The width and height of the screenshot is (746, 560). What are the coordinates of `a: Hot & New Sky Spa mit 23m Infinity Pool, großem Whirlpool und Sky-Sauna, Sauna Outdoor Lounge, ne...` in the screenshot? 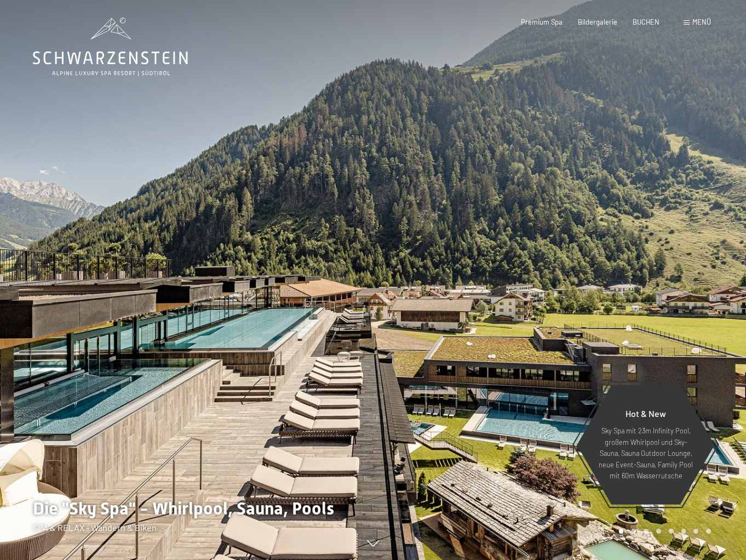 It's located at (645, 445).